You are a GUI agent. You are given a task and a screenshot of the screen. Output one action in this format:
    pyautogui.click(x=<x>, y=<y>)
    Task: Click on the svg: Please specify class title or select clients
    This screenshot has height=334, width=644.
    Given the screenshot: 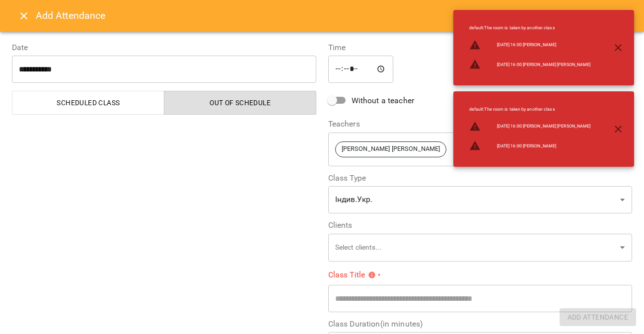 What is the action you would take?
    pyautogui.click(x=372, y=275)
    